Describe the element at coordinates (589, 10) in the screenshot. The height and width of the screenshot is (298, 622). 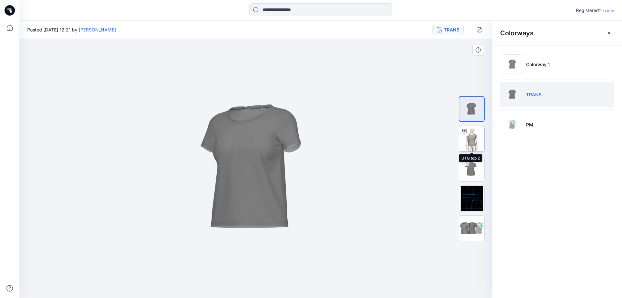
I see `p: Registered?` at that location.